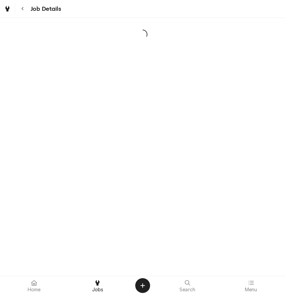 The image size is (285, 295). What do you see at coordinates (45, 9) in the screenshot?
I see `span: Job Details` at bounding box center [45, 9].